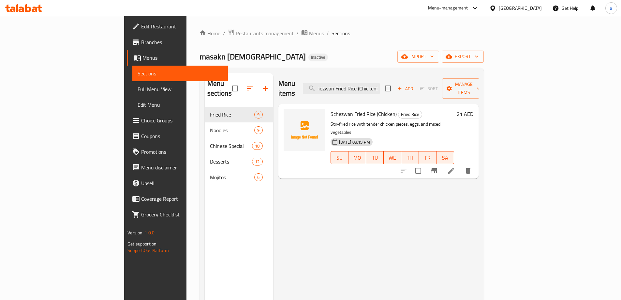 This screenshot has width=621, height=300. Describe the element at coordinates (464, 88) in the screenshot. I see `span: Manage items` at that location.